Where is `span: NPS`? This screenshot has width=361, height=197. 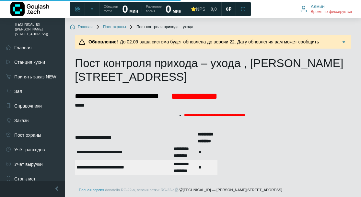
span: NPS is located at coordinates (200, 9).